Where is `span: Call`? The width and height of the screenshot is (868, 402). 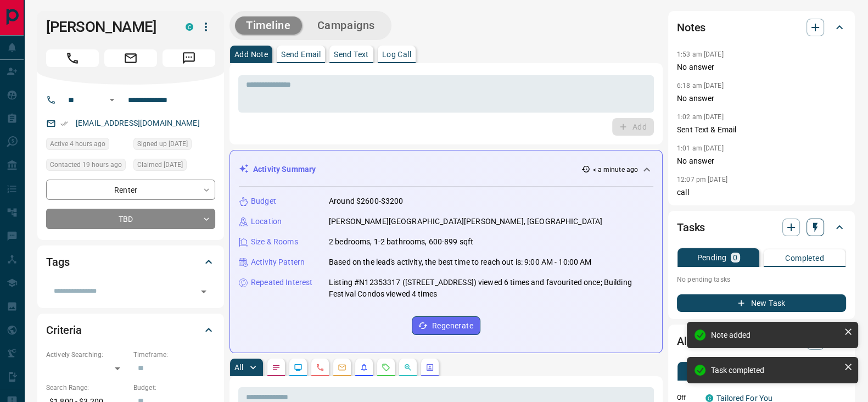
span: Call is located at coordinates (72, 58).